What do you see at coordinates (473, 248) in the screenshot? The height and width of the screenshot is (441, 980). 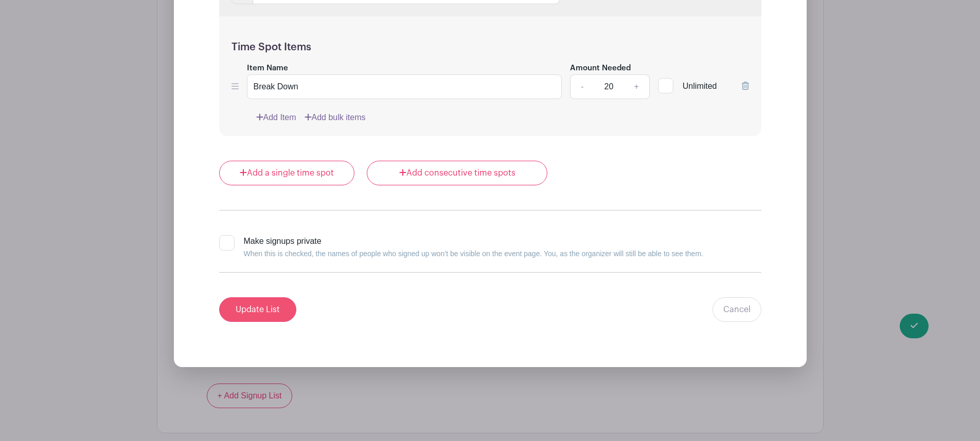 I see `div: Make signups private` at bounding box center [473, 248].